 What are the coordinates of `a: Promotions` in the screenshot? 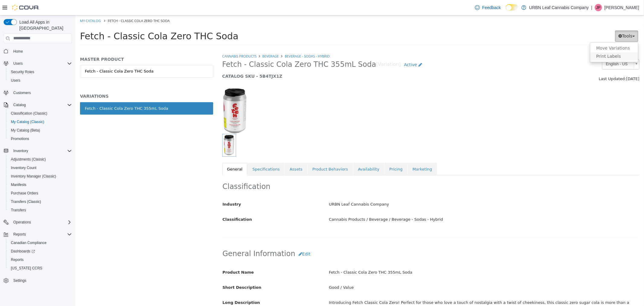 It's located at (20, 139).